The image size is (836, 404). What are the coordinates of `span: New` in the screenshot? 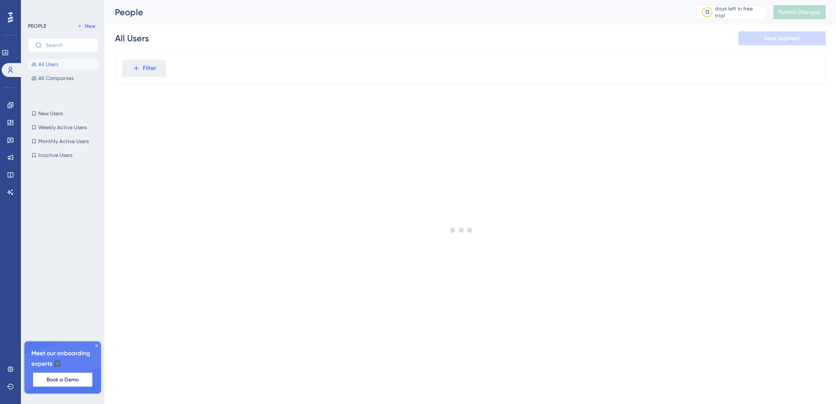 It's located at (90, 26).